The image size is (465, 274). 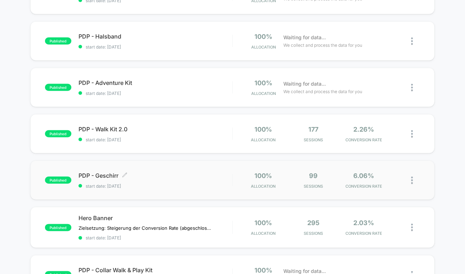 What do you see at coordinates (364, 129) in the screenshot?
I see `span: 2.26%` at bounding box center [364, 129].